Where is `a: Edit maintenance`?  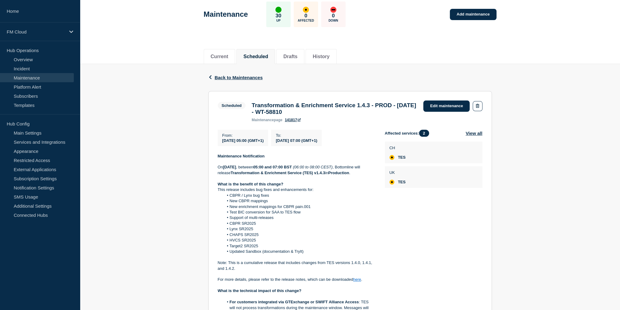 a: Edit maintenance is located at coordinates (446, 106).